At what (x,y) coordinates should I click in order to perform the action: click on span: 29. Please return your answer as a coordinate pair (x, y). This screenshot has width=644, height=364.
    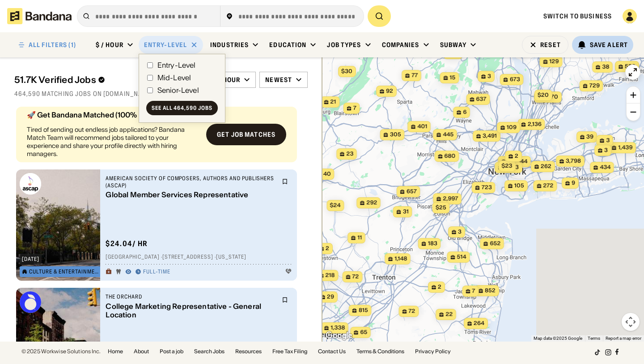
    Looking at the image, I should click on (331, 297).